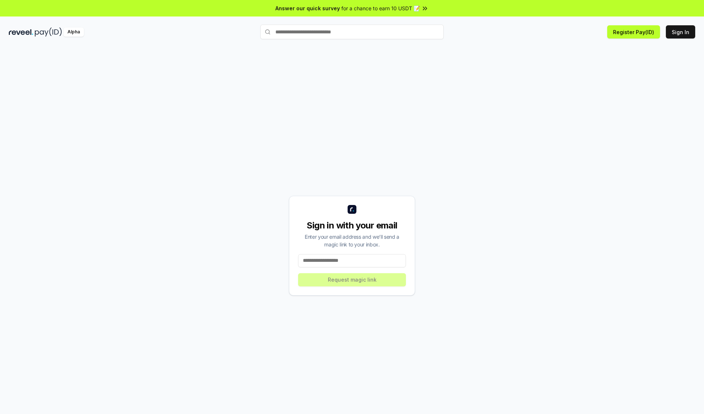 This screenshot has height=414, width=704. I want to click on img: logo_small, so click(352, 209).